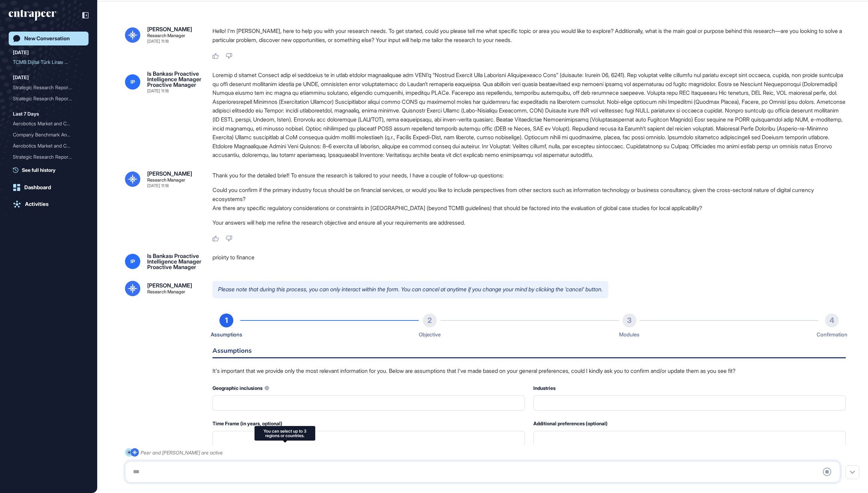  I want to click on a: New Conversation, so click(49, 39).